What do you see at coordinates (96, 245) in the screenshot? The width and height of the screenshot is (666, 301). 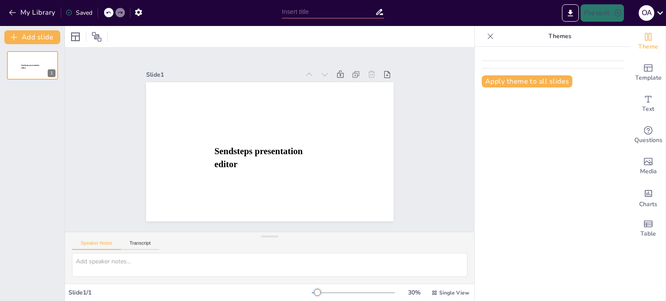 I see `button: Speaker Notes` at bounding box center [96, 245].